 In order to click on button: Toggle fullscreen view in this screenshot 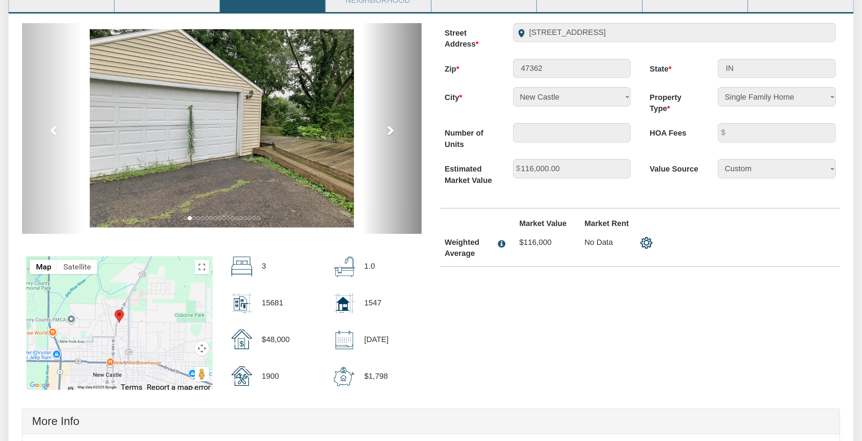, I will do `click(202, 267)`.